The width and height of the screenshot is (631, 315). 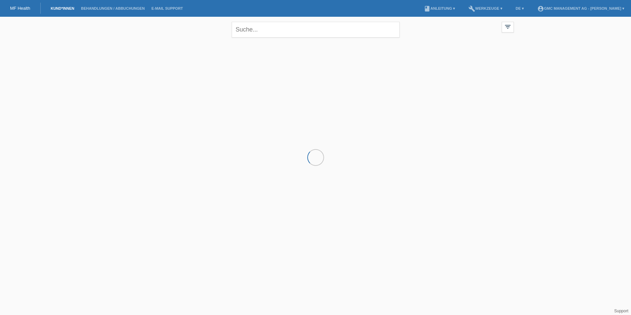 I want to click on i: build, so click(x=472, y=9).